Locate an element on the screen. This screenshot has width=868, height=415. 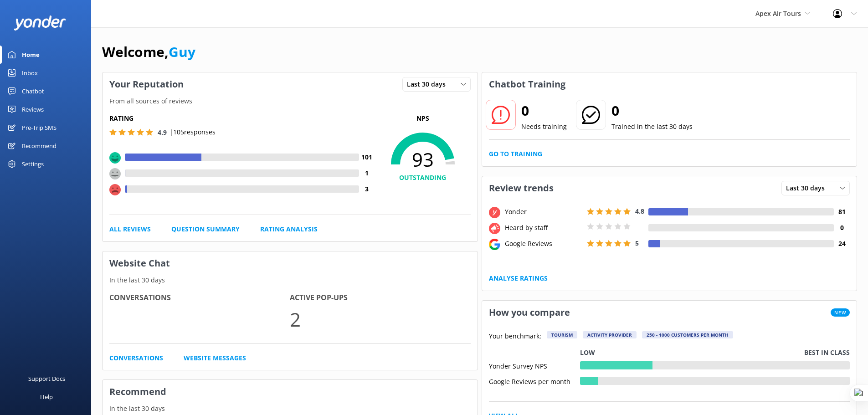
div: Tourism is located at coordinates (562, 335).